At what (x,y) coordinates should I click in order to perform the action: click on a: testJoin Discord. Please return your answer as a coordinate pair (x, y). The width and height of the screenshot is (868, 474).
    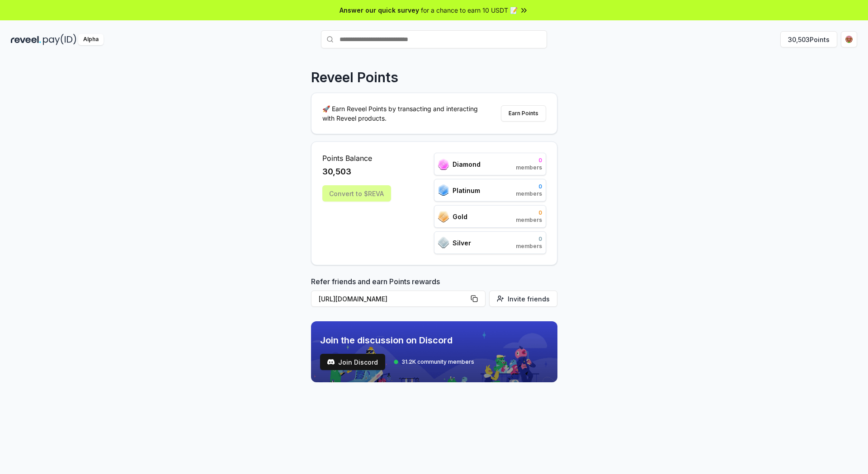
    Looking at the image, I should click on (353, 362).